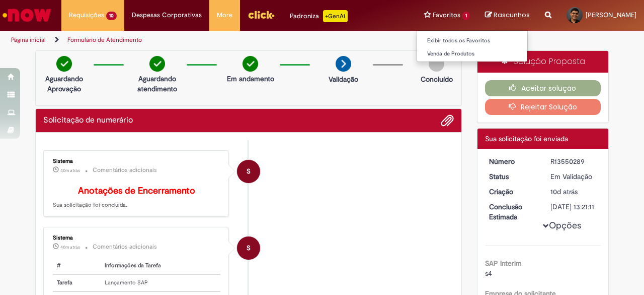  Describe the element at coordinates (437, 79) in the screenshot. I see `p: Concluído` at that location.